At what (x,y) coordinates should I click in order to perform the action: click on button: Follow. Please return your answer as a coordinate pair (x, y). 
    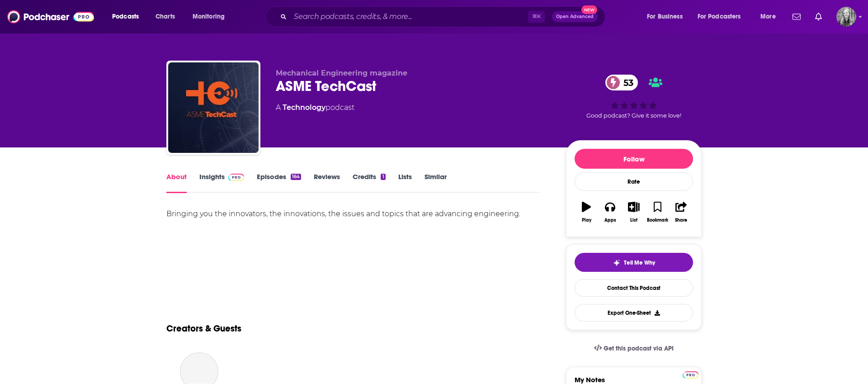
    Looking at the image, I should click on (634, 159).